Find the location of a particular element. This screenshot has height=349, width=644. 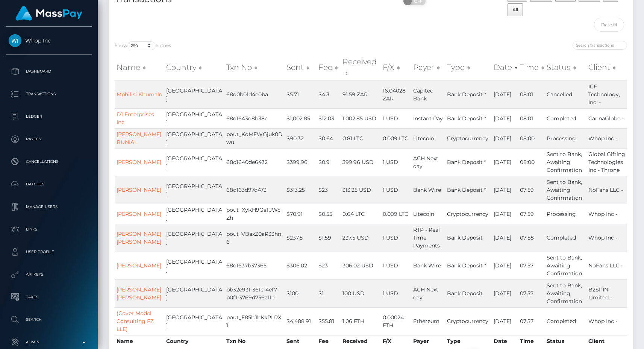

td: 0.009 LTC is located at coordinates (396, 138).